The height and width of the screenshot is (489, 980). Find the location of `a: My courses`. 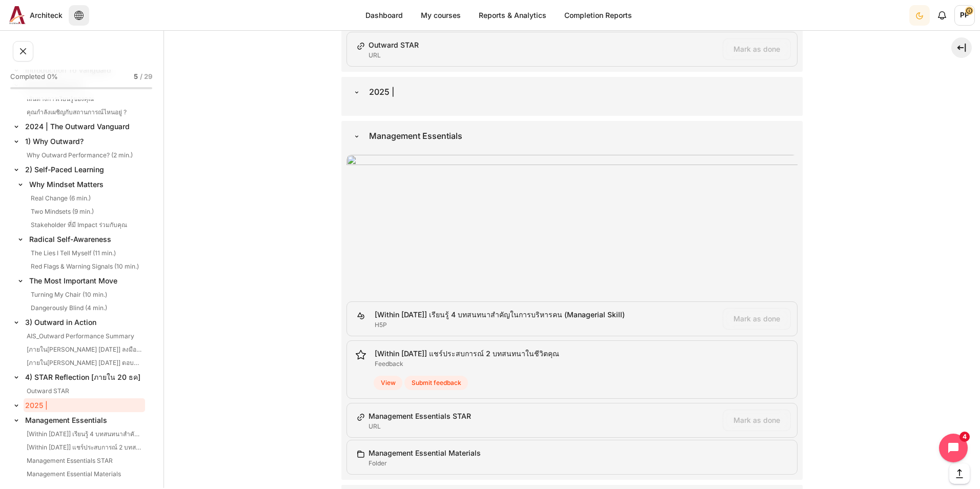

a: My courses is located at coordinates (440, 15).